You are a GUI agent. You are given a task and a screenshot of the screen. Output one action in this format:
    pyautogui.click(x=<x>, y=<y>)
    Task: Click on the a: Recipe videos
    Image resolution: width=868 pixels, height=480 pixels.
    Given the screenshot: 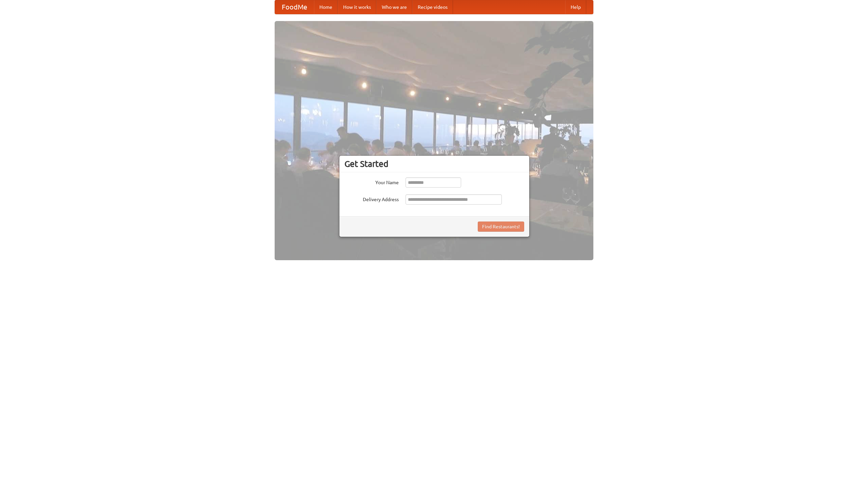 What is the action you would take?
    pyautogui.click(x=433, y=7)
    